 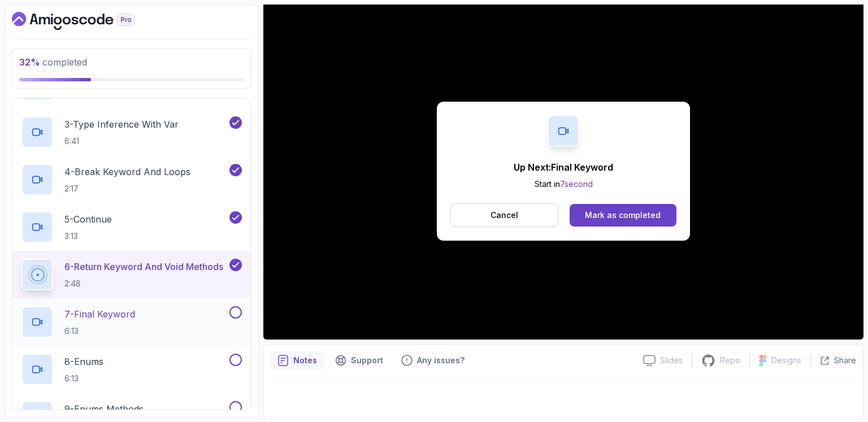 What do you see at coordinates (845, 360) in the screenshot?
I see `p: Share` at bounding box center [845, 360].